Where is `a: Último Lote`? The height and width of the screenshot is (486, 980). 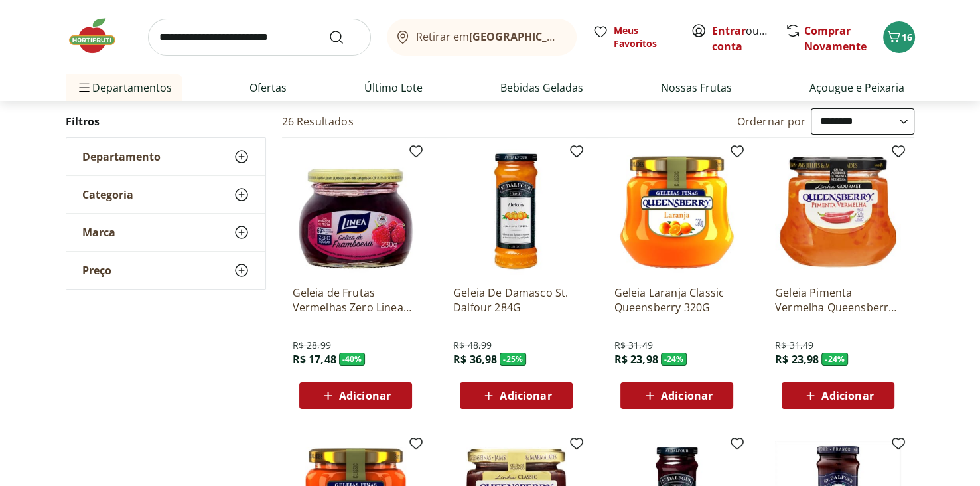
a: Último Lote is located at coordinates (394, 88).